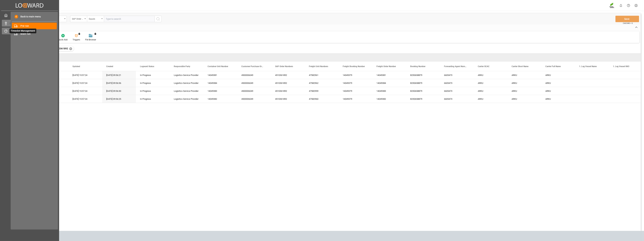  What do you see at coordinates (158, 19) in the screenshot?
I see `button: search button` at bounding box center [158, 19].